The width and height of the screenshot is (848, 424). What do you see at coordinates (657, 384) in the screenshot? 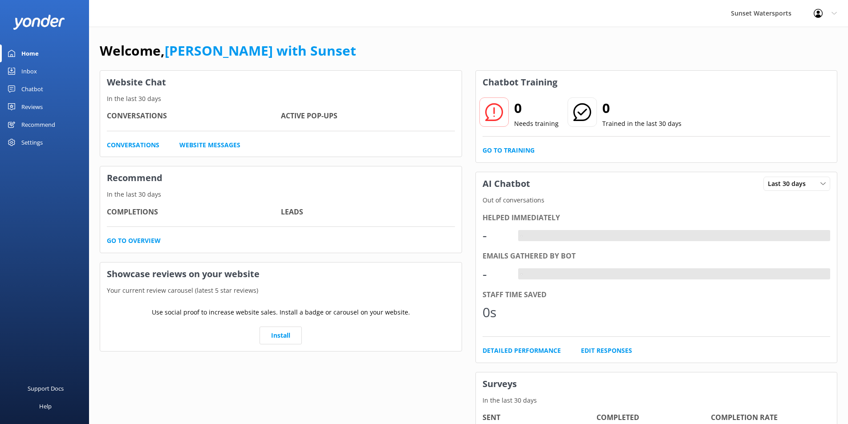
I see `h3: Surveys` at bounding box center [657, 384].